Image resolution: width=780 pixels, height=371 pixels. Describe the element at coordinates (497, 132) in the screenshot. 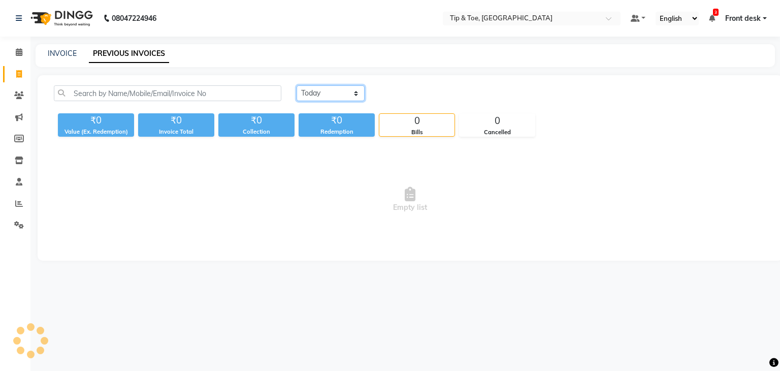

I see `div: Cancelled` at that location.